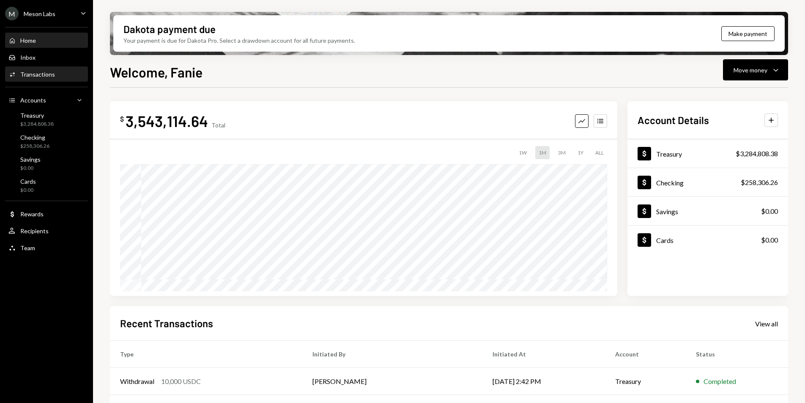 This screenshot has height=403, width=805. Describe the element at coordinates (751, 70) in the screenshot. I see `div: Move money` at that location.